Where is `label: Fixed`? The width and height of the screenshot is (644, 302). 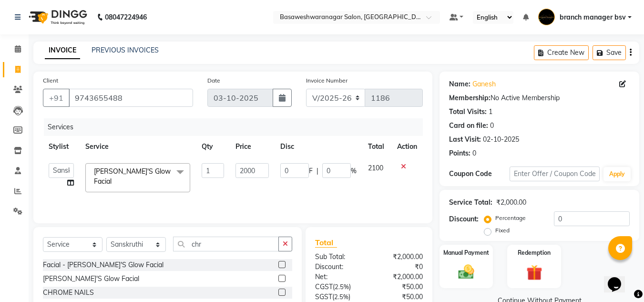
label: Fixed is located at coordinates (502, 230).